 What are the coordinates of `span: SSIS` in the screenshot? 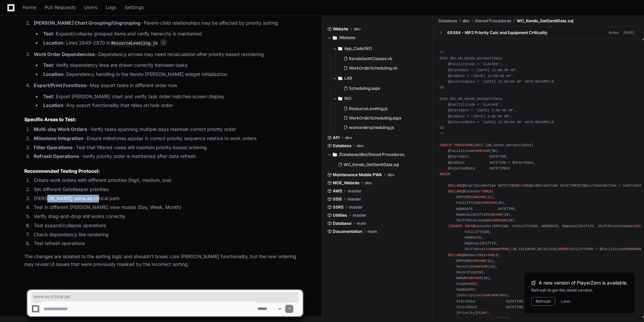 It's located at (337, 199).